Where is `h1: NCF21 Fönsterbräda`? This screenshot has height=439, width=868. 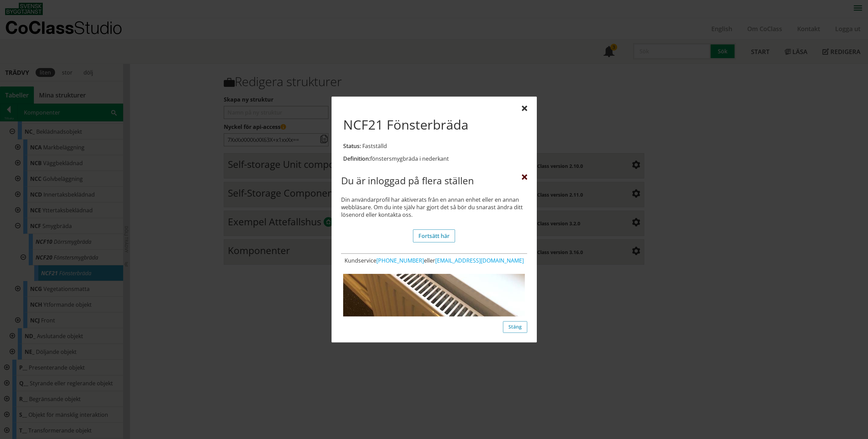 h1: NCF21 Fönsterbräda is located at coordinates (405, 125).